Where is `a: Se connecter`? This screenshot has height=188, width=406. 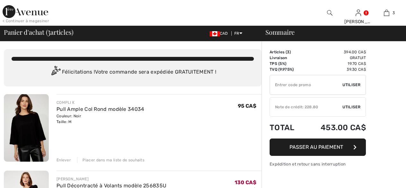 a: Se connecter is located at coordinates (359, 13).